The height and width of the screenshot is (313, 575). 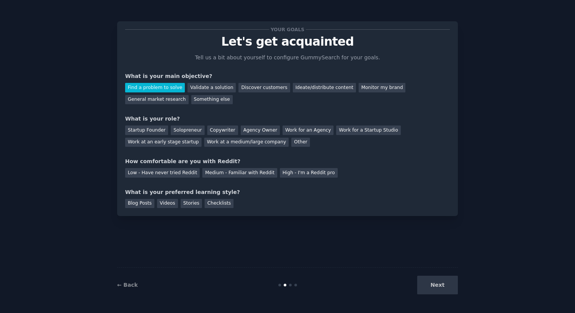 What do you see at coordinates (239, 173) in the screenshot?
I see `div: Medium - Familiar with Reddit` at bounding box center [239, 173].